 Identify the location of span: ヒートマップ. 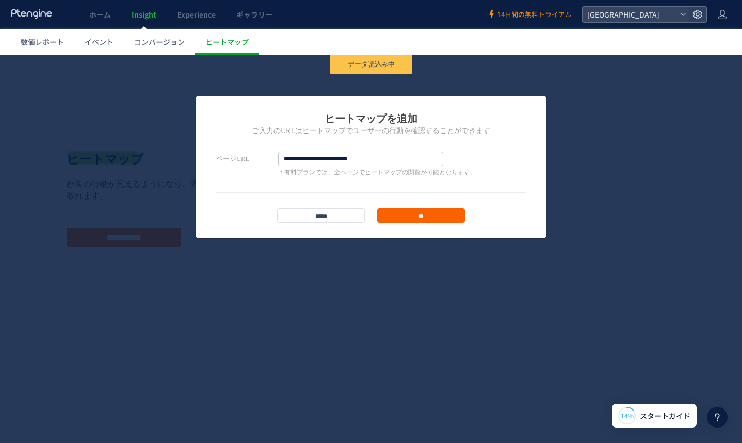
(227, 42).